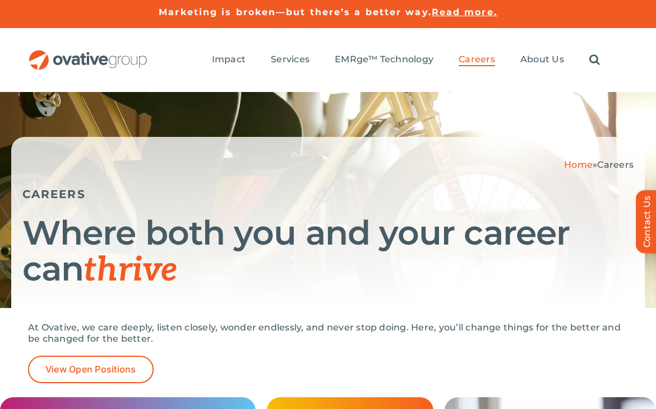 The image size is (656, 409). I want to click on a: Home, so click(578, 164).